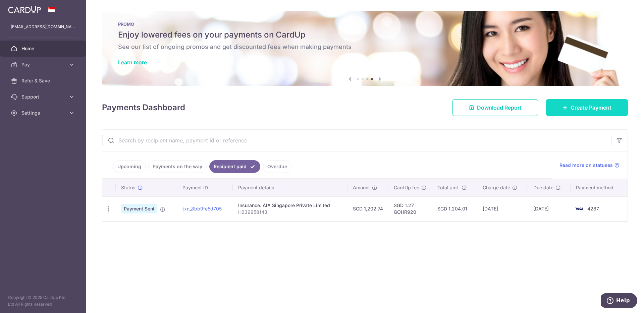  What do you see at coordinates (543, 187) in the screenshot?
I see `span: Due date` at bounding box center [543, 187].